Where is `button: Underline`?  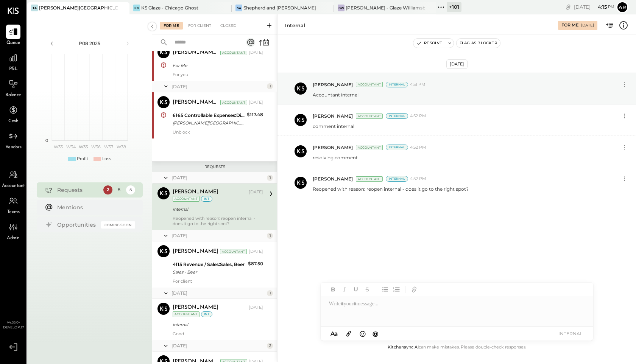 button: Underline is located at coordinates (356, 290).